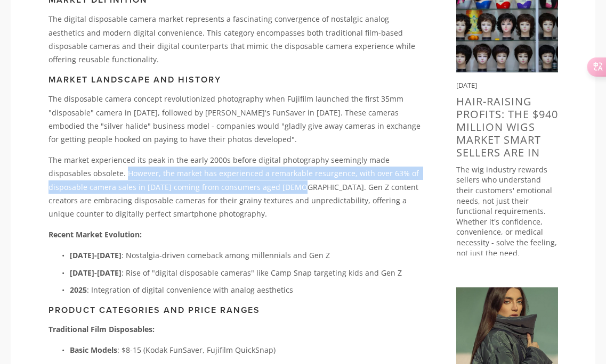 This screenshot has height=364, width=606. What do you see at coordinates (235, 119) in the screenshot?
I see `p: The disposable camera concept revolutionized photography when Fujifilm launched the first 35mm "d...` at bounding box center [235, 119].